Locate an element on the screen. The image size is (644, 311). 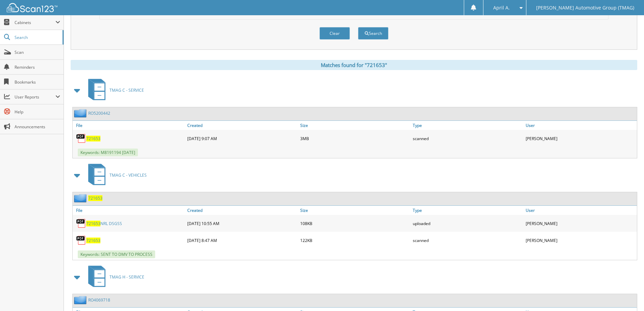
img: scan123-logo-white.svg is located at coordinates (32, 7).